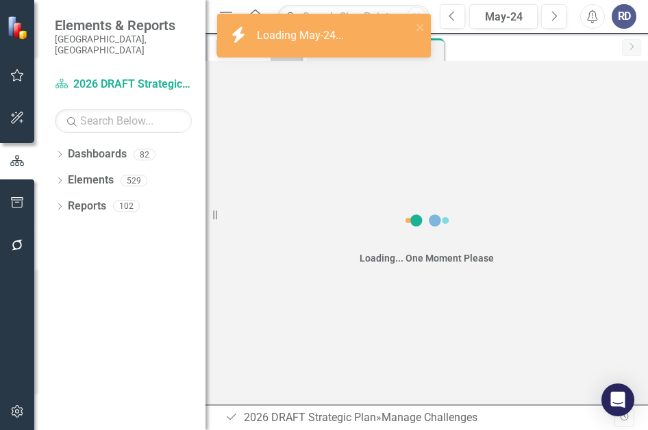 The image size is (648, 430). I want to click on a: Elements, so click(90, 180).